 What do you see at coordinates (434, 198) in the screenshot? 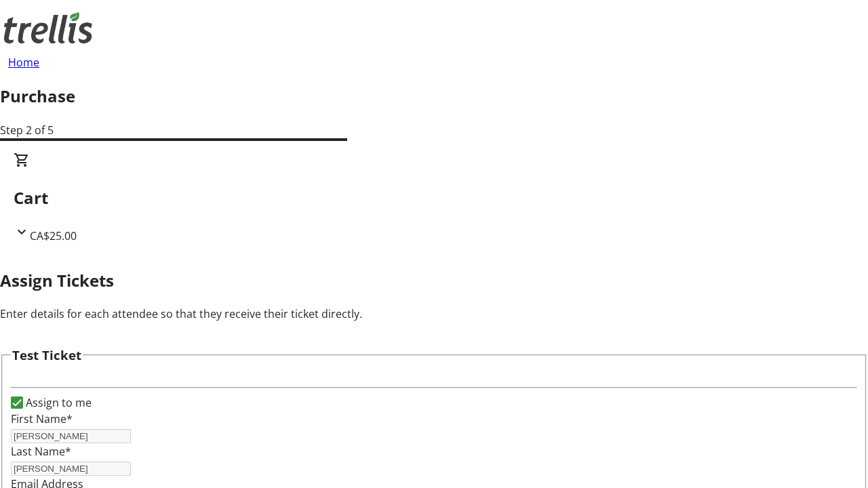
I see `div: CartCA$25.00` at bounding box center [434, 198].